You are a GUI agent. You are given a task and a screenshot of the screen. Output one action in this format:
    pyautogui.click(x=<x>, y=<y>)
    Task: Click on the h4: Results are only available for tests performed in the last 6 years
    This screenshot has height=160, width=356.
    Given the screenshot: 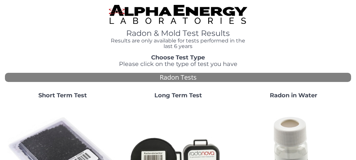 What is the action you would take?
    pyautogui.click(x=178, y=44)
    